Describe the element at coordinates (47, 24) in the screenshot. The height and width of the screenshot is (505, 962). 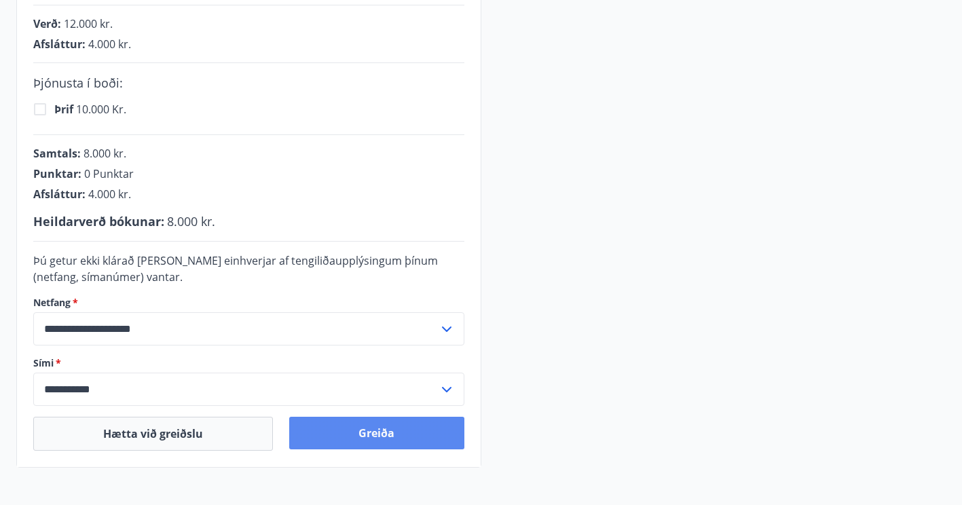
I see `span: Verð :` at that location.